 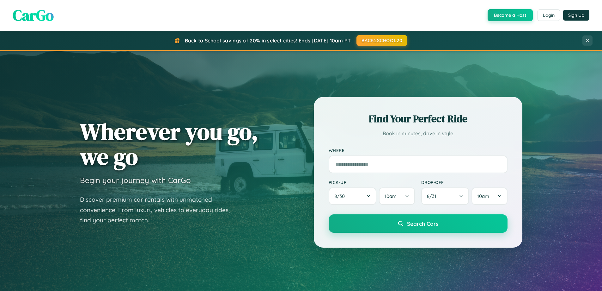 What do you see at coordinates (446, 196) in the screenshot?
I see `button: 8/31` at bounding box center [446, 196].